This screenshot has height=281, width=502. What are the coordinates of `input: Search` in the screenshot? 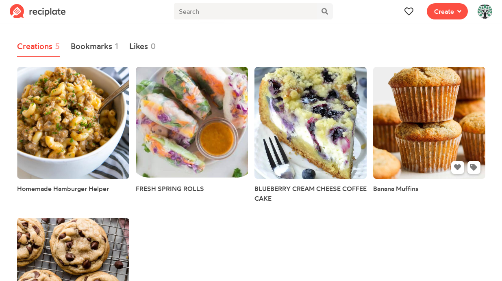 It's located at (245, 11).